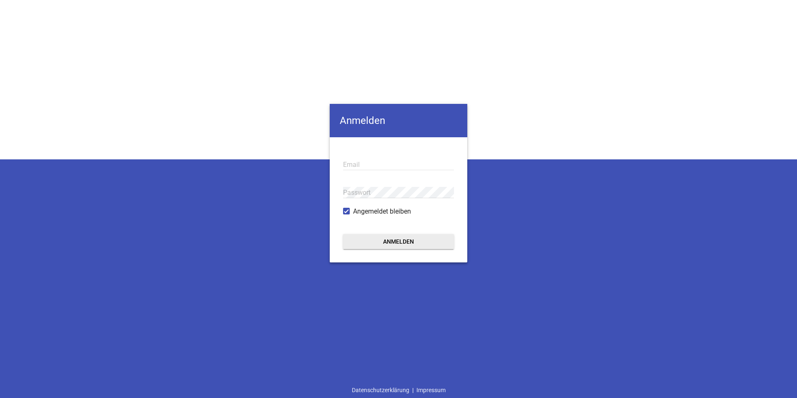 Image resolution: width=797 pixels, height=398 pixels. I want to click on button: Anmelden, so click(399, 241).